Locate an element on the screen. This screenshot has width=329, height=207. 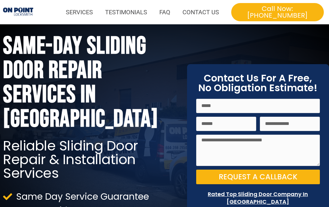
nav: Menu is located at coordinates (132, 12).